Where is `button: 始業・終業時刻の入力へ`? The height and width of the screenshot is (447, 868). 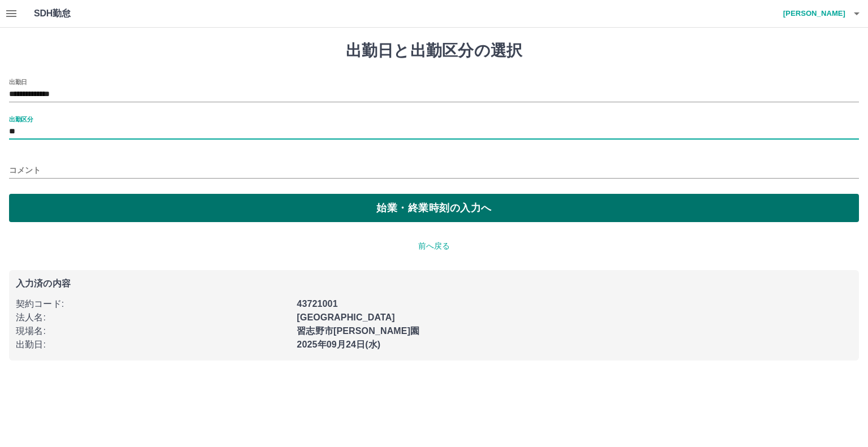
button: 始業・終業時刻の入力へ is located at coordinates (434, 208).